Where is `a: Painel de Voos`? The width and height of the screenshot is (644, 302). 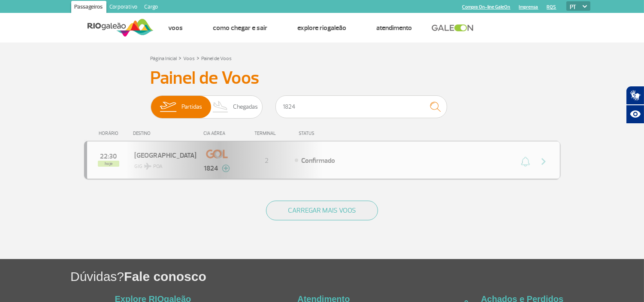
a: Painel de Voos is located at coordinates (217, 58).